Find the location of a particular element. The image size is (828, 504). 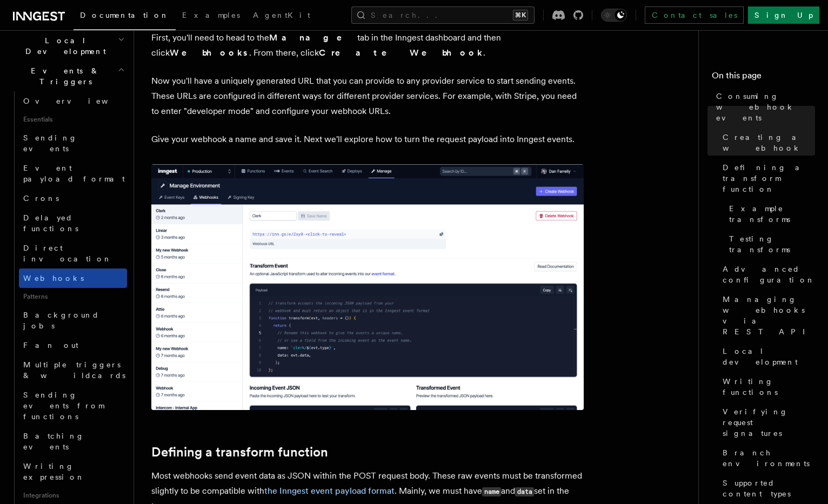

span: Sending events is located at coordinates (50, 143).